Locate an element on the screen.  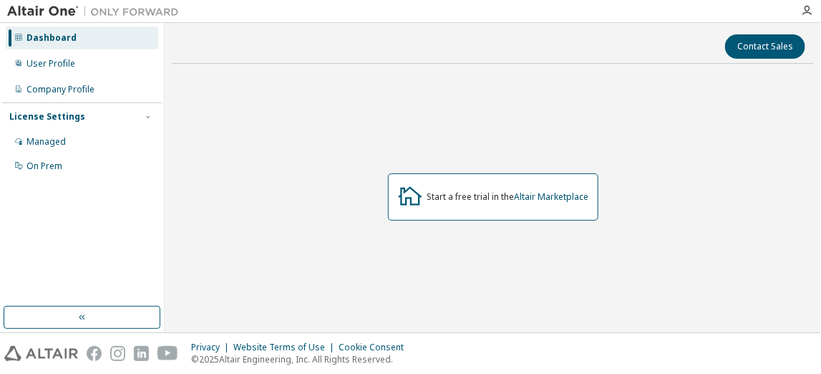
div: Privacy is located at coordinates (212, 347).